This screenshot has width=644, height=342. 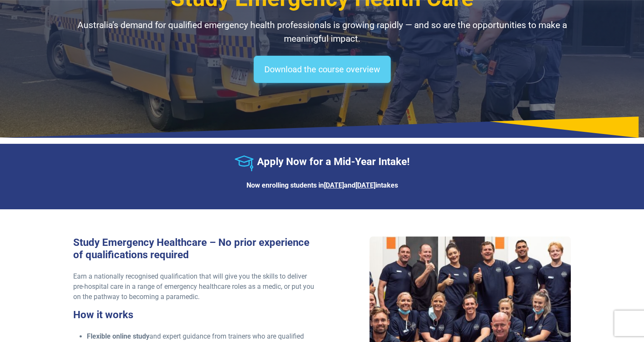 What do you see at coordinates (322, 69) in the screenshot?
I see `a: Download the course overview` at bounding box center [322, 69].